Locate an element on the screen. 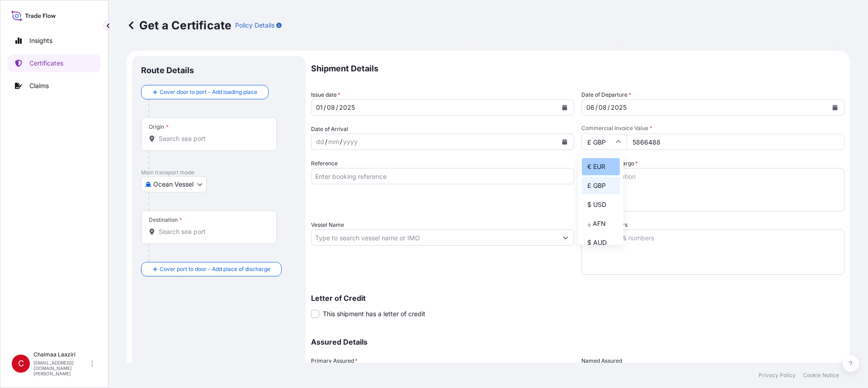 The width and height of the screenshot is (868, 388). button: Select transport is located at coordinates (174, 184).